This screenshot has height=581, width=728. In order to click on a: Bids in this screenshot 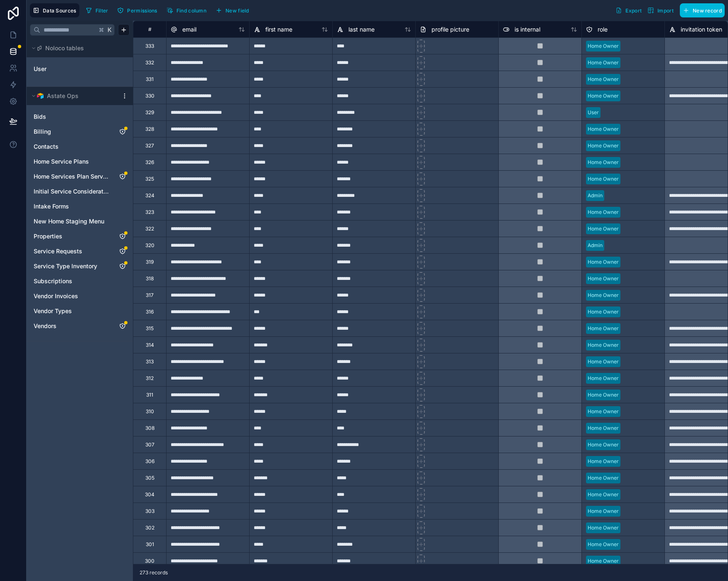, I will do `click(71, 117)`.